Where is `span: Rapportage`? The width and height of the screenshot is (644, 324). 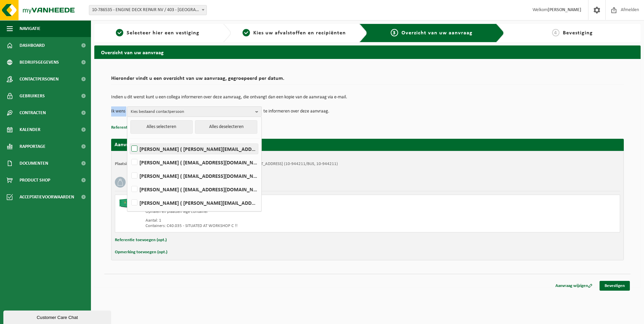
span: Rapportage is located at coordinates (32, 146).